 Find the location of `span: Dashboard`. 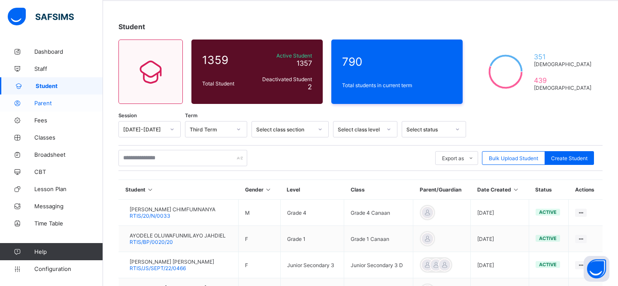

span: Dashboard is located at coordinates (69, 51).